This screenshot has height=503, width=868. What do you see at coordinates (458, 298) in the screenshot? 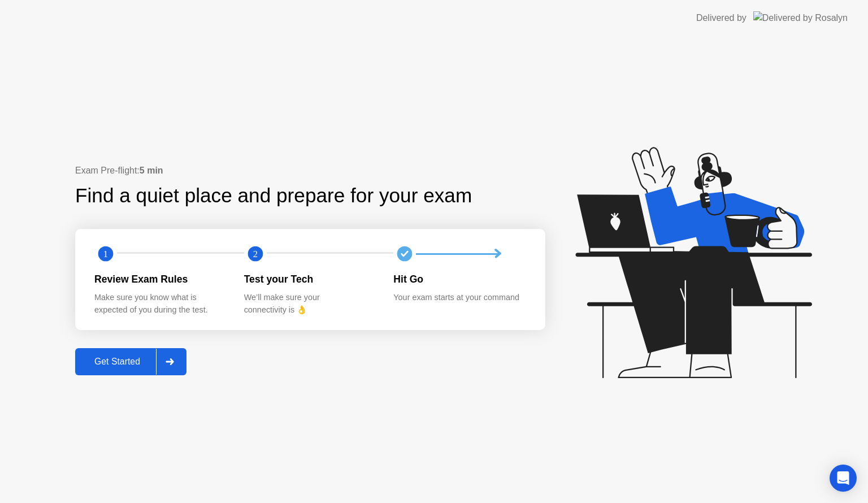
I see `div: Your exam starts at your command` at bounding box center [458, 298].